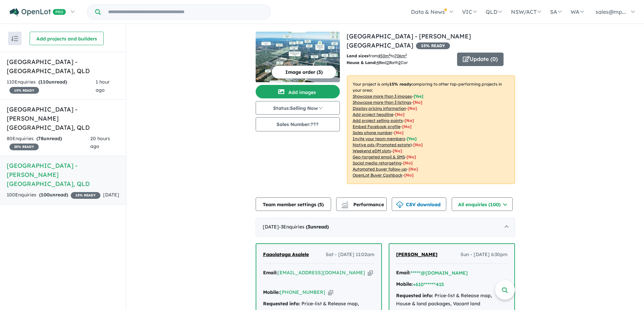  Describe the element at coordinates (378, 175) in the screenshot. I see `u: OpenLot Buyer Cashback` at that location.